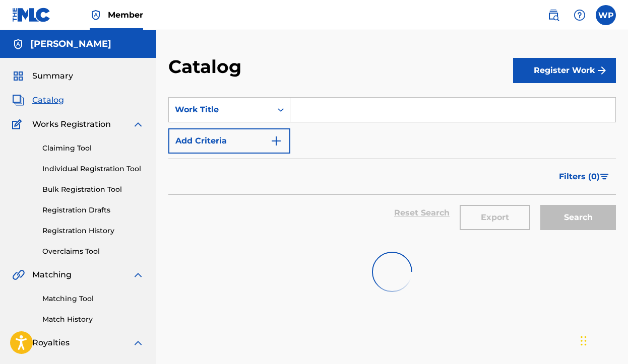 The image size is (628, 364). What do you see at coordinates (18, 76) in the screenshot?
I see `img: Summary` at bounding box center [18, 76].